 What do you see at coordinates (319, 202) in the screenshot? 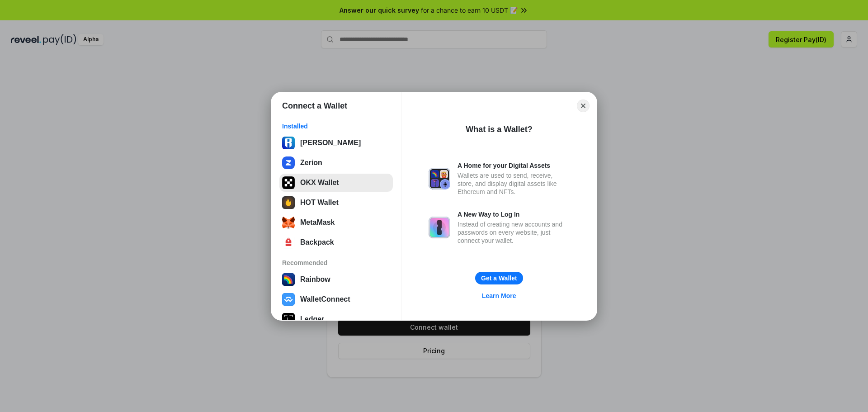
I see `div: HOT Wallet` at bounding box center [319, 202].